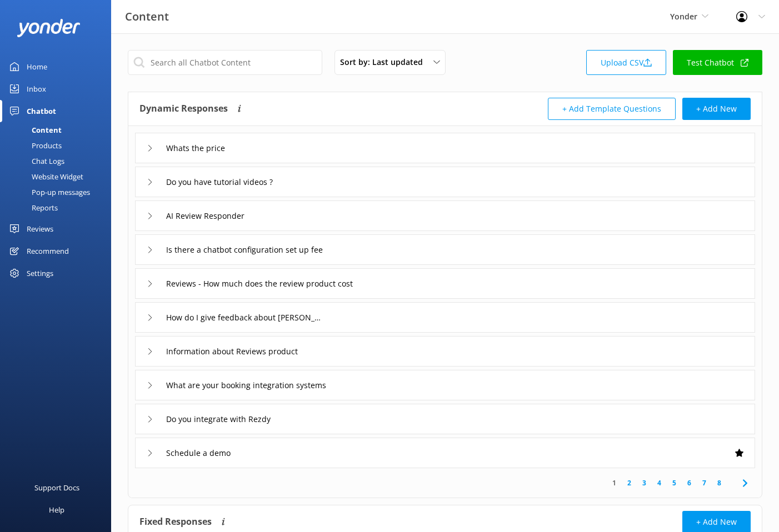 Image resolution: width=779 pixels, height=532 pixels. What do you see at coordinates (644, 483) in the screenshot?
I see `a: 3` at bounding box center [644, 483].